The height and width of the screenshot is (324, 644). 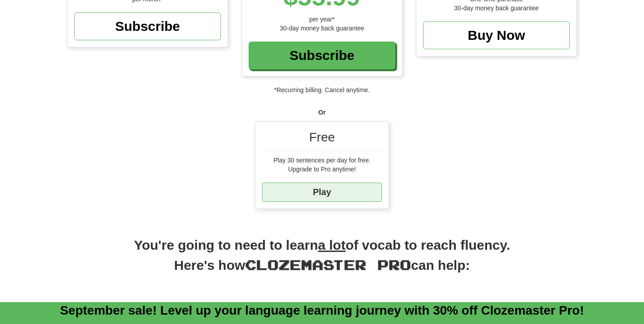 I want to click on div: Upgrade to Pro anytime!, so click(x=322, y=169).